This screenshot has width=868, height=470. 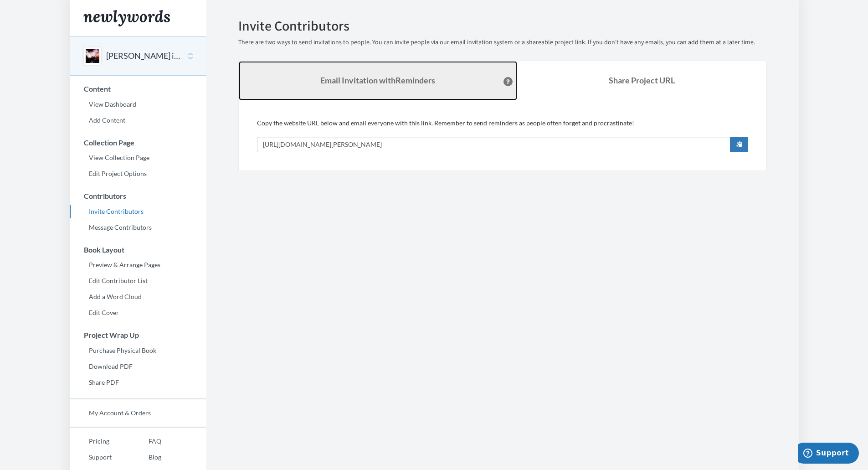 I want to click on a: Share PDF, so click(x=138, y=383).